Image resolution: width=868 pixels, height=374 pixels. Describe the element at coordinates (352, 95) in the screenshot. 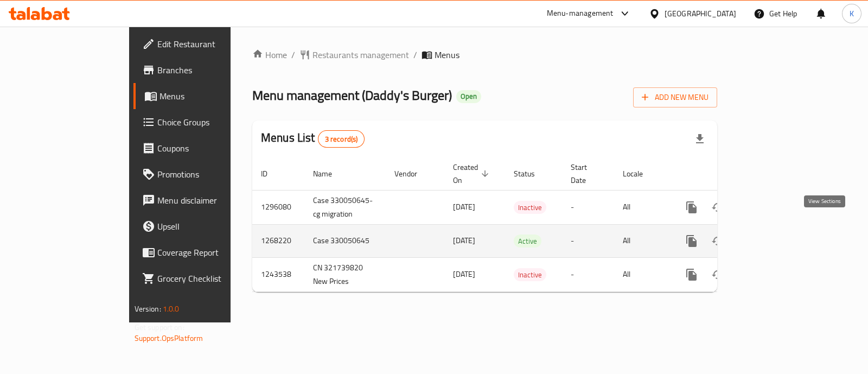

I see `span: Menu management ( Daddy's Burger )` at that location.